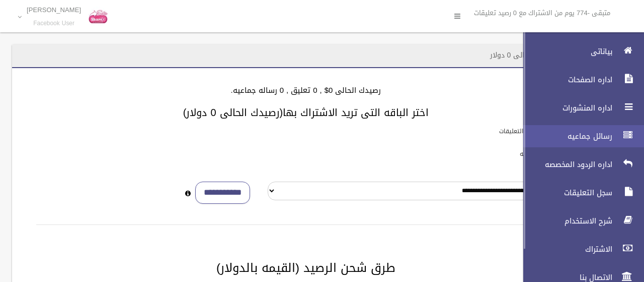 Image resolution: width=644 pixels, height=282 pixels. What do you see at coordinates (580, 80) in the screenshot?
I see `a: اداره الصفحات` at bounding box center [580, 80].